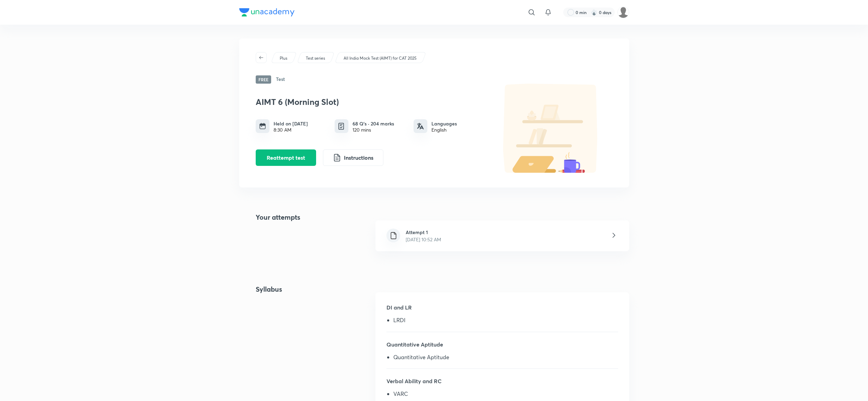 This screenshot has width=868, height=401. What do you see at coordinates (281, 80) in the screenshot?
I see `h6: Test` at bounding box center [281, 80].